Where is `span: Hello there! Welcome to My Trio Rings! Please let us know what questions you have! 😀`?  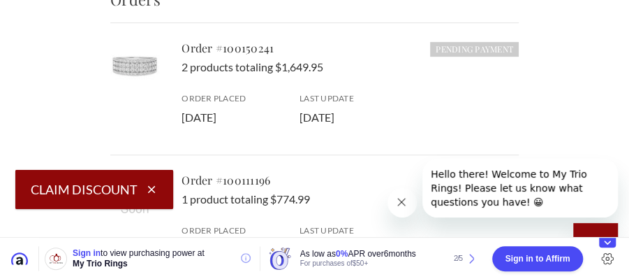 span: Hello there! Welcome to My Trio Rings! Please let us know what questions you have! 😀 is located at coordinates (87, 29).